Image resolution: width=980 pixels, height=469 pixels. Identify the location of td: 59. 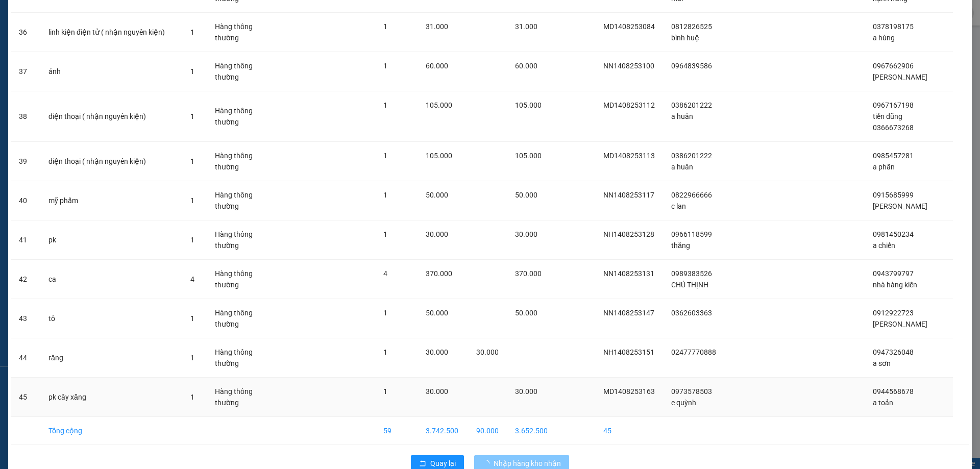
(396, 431).